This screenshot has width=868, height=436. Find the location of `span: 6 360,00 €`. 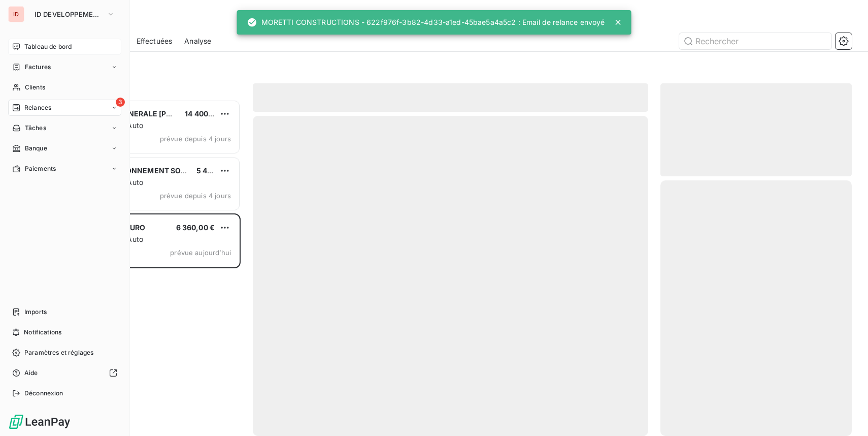

span: 6 360,00 € is located at coordinates (196, 227).